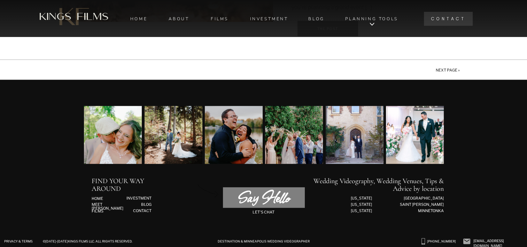 The height and width of the screenshot is (247, 527). I want to click on nav: HOME, so click(139, 19).